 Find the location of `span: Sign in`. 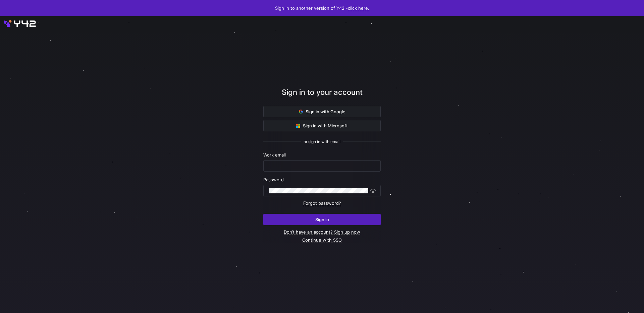

span: Sign in is located at coordinates (322, 219).